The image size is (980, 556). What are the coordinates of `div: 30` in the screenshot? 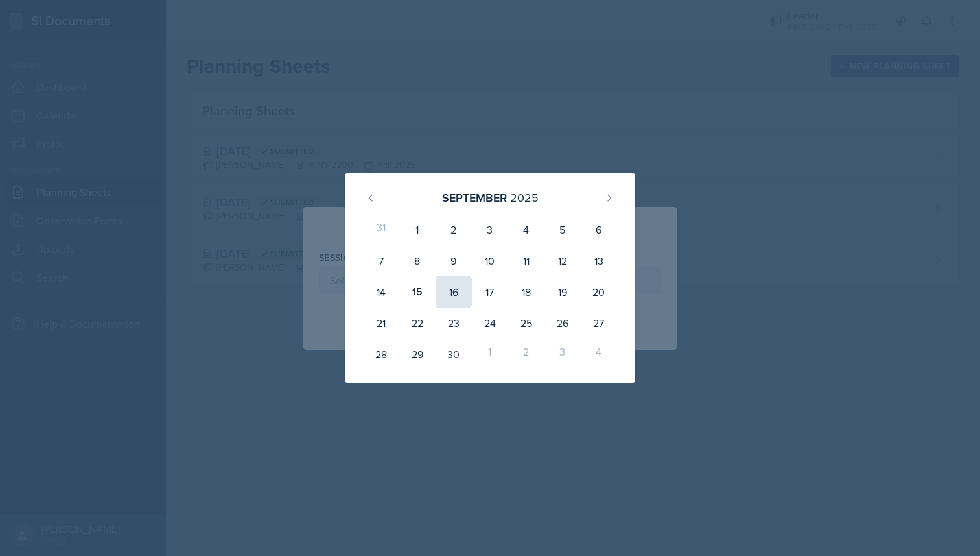 It's located at (454, 354).